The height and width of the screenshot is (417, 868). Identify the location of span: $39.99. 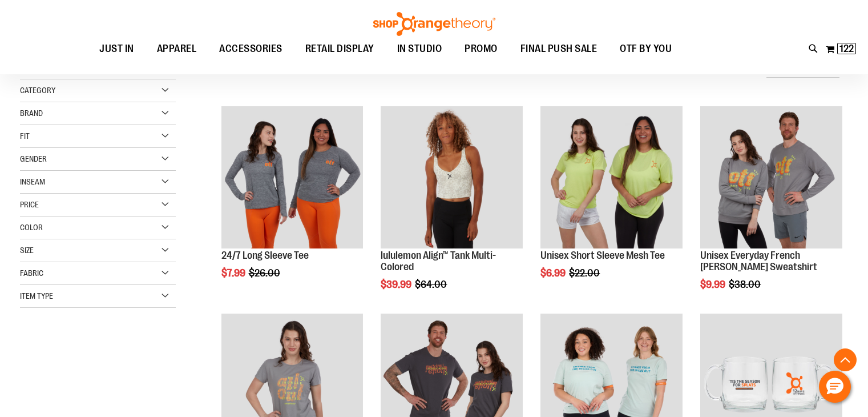
(397, 284).